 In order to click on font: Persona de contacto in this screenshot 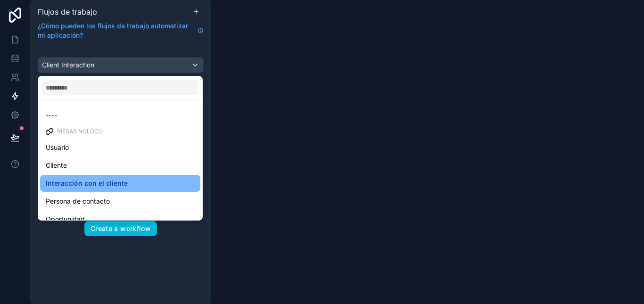, I will do `click(78, 201)`.